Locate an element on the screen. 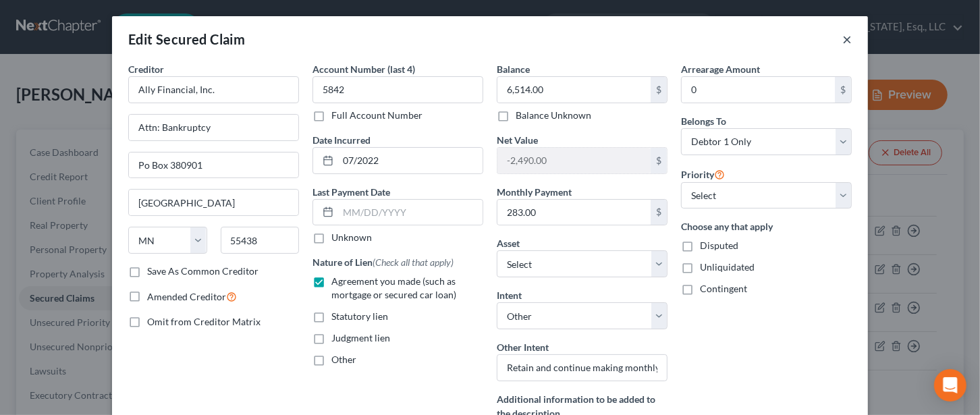 Image resolution: width=980 pixels, height=415 pixels. span: Other is located at coordinates (344, 359).